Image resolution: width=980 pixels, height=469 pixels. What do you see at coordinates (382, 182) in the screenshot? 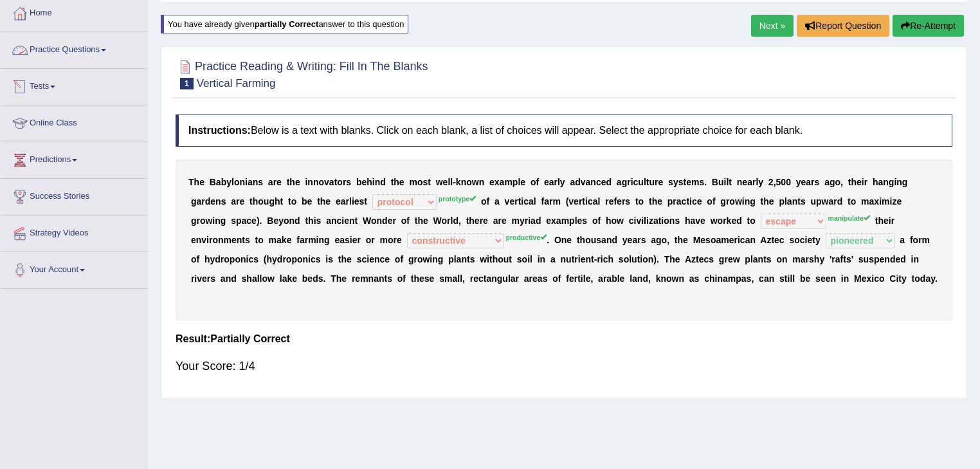
I see `b: d` at bounding box center [382, 182].